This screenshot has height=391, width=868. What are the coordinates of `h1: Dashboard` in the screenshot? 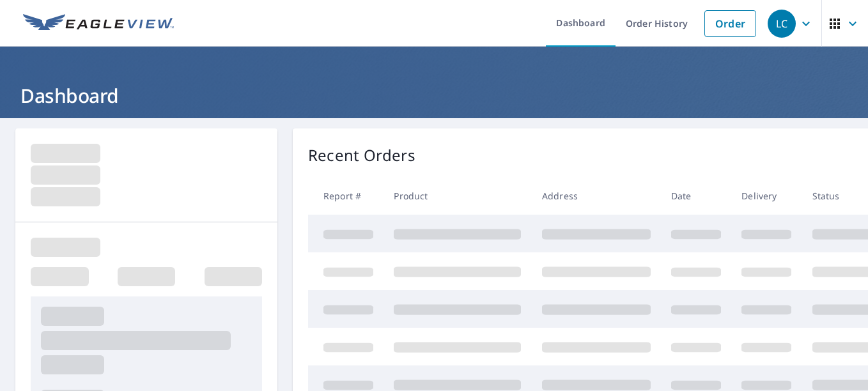 It's located at (434, 95).